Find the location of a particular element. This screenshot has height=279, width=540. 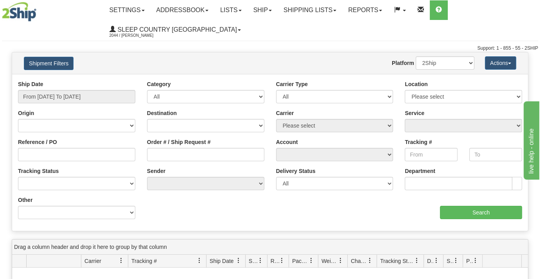

label: Carrier Type is located at coordinates (292, 84).